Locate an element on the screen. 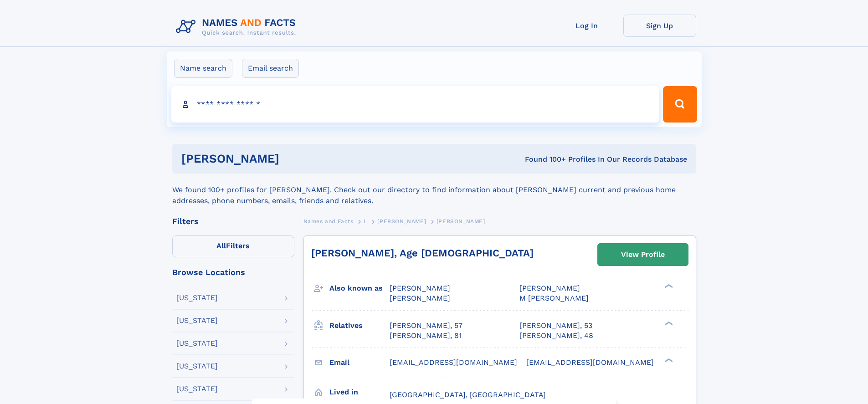  a: L is located at coordinates (366, 221).